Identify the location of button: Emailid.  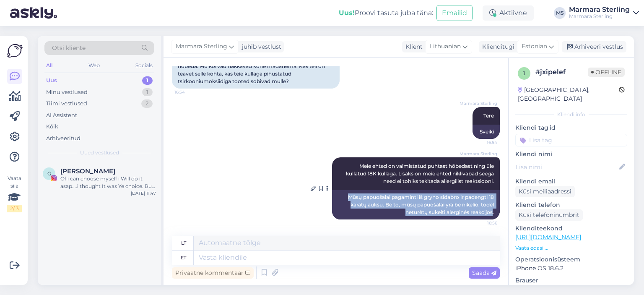
(455, 13).